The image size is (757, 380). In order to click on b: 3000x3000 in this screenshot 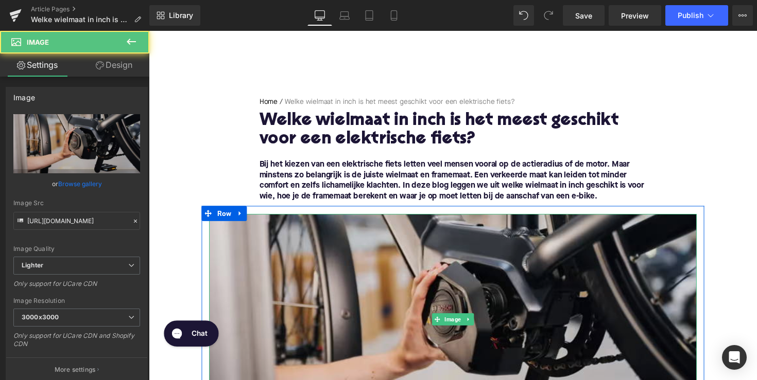, I will do `click(40, 317)`.